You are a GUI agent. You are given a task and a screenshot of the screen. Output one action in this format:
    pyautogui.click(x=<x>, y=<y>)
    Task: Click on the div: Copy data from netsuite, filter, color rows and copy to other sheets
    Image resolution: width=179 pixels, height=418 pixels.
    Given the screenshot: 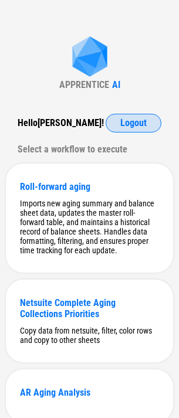 What is the action you would take?
    pyautogui.click(x=89, y=335)
    